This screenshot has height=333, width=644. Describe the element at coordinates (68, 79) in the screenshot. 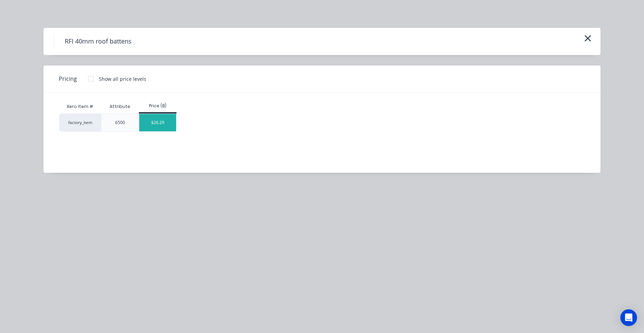

I see `span: Pricing` at that location.